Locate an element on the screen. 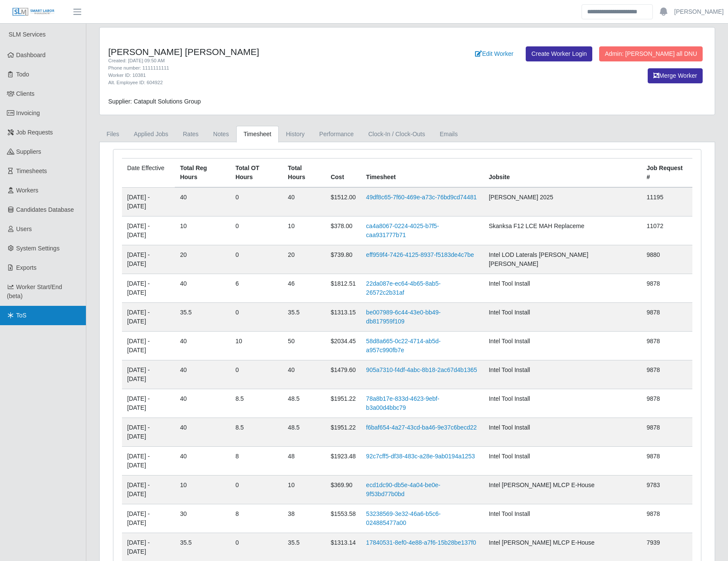  span: 11195 is located at coordinates (655, 197).